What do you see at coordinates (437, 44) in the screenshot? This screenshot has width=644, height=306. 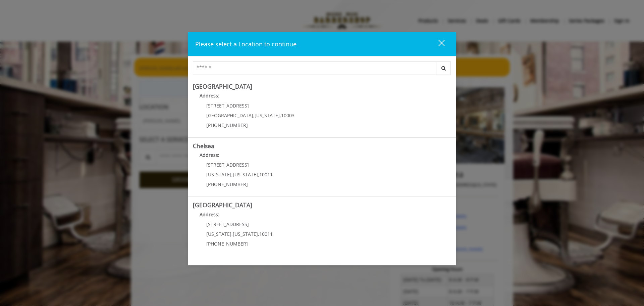 I see `button: close dialog` at bounding box center [437, 44].